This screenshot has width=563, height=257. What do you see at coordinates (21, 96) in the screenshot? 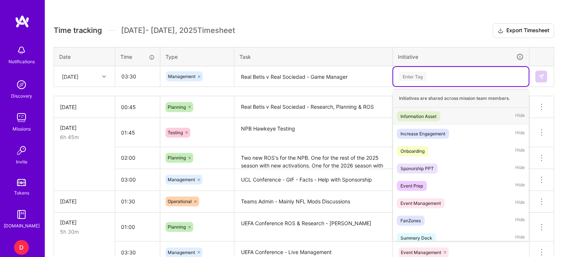
I see `div: Discovery` at bounding box center [21, 96].